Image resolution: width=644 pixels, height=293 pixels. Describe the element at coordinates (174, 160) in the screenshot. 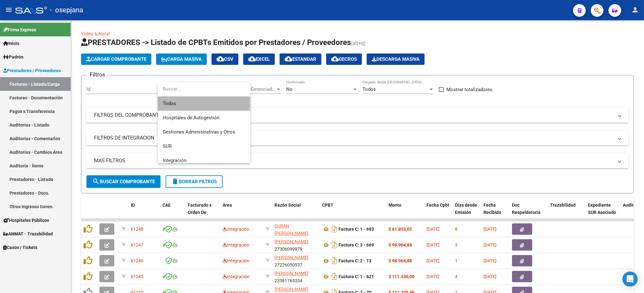

I see `span: Integración` at that location.